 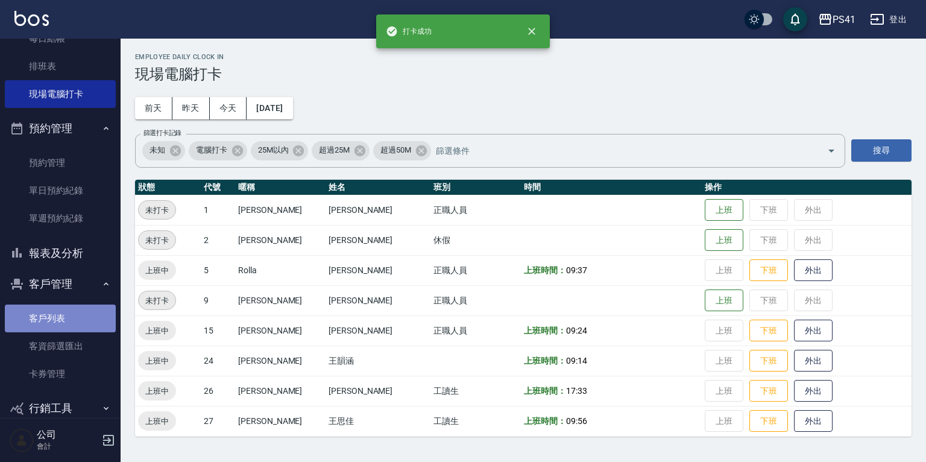 I want to click on button: 前天, so click(x=154, y=108).